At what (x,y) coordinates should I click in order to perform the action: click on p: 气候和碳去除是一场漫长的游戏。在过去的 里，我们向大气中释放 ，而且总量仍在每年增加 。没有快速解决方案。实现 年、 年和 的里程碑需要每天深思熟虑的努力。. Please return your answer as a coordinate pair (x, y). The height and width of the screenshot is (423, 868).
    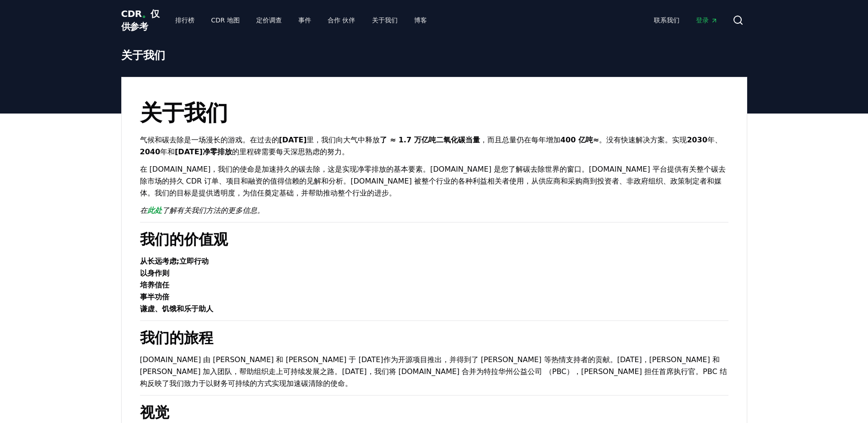
    Looking at the image, I should click on (434, 146).